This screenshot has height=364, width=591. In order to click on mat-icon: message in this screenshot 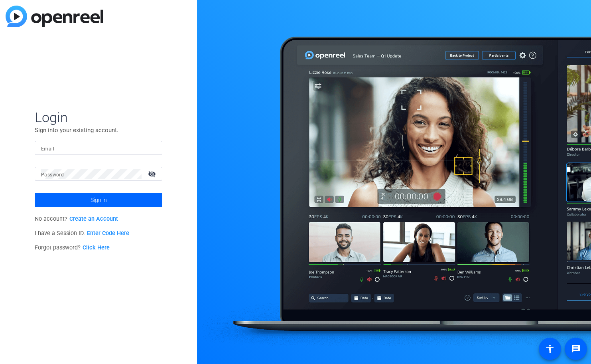, I will do `click(576, 349)`.